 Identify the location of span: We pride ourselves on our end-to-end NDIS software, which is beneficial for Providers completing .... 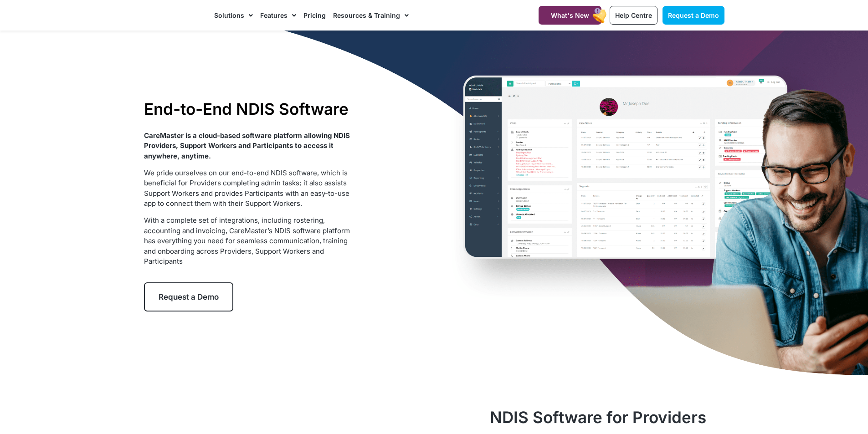
(247, 188).